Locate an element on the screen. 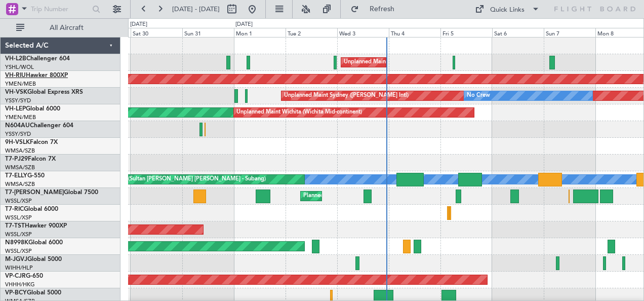  a: T7-PJ29Falcon 7X is located at coordinates (31, 159).